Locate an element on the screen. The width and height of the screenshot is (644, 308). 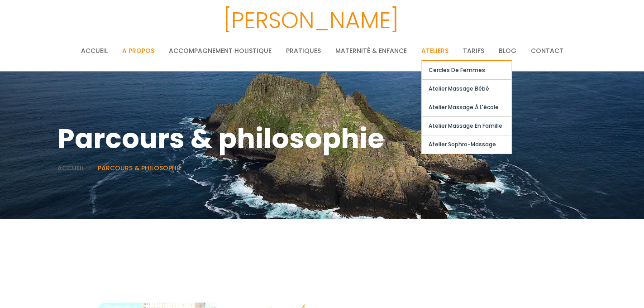
a: Atelier massage à l'école is located at coordinates (467, 107).